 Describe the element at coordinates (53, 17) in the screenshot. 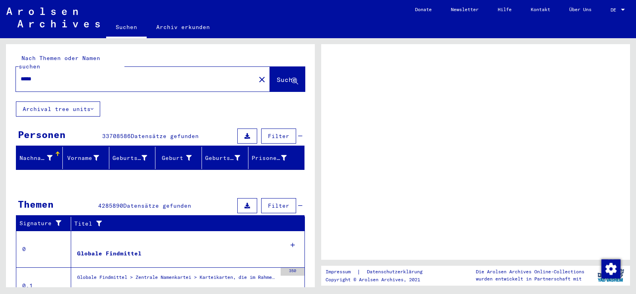

I see `img: Arolsen_neg.svg` at that location.